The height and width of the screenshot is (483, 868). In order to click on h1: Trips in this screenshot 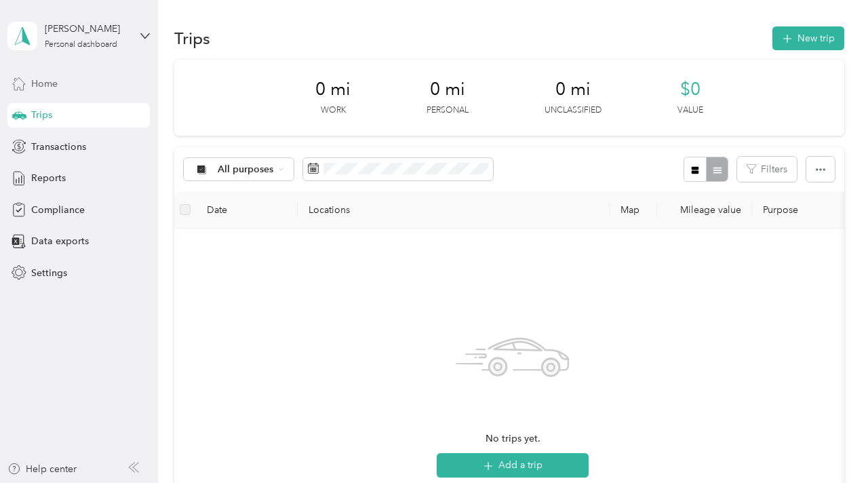, I will do `click(192, 38)`.